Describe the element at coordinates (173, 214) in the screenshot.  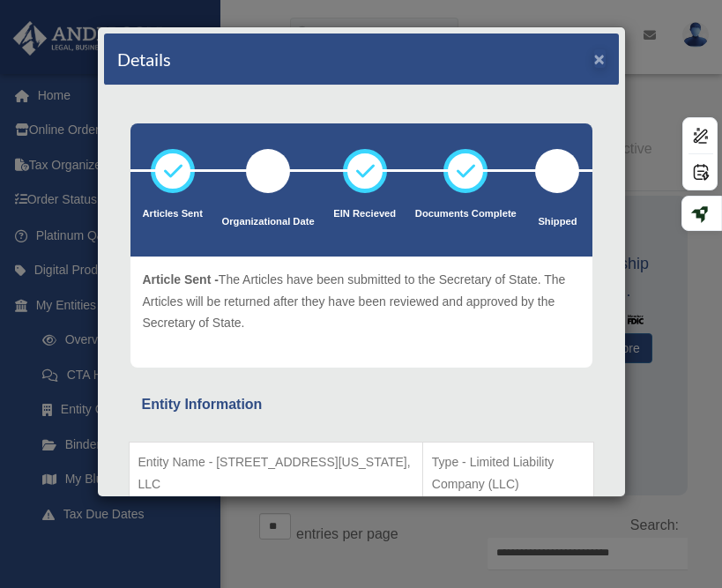
I see `p: Articles Sent` at that location.